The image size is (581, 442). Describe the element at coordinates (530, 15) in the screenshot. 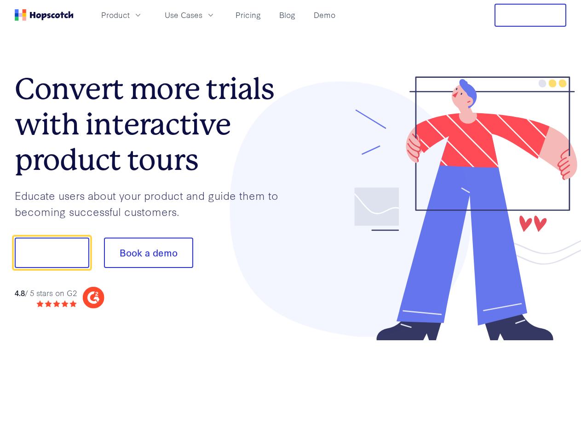

I see `button: Free Trial` at that location.